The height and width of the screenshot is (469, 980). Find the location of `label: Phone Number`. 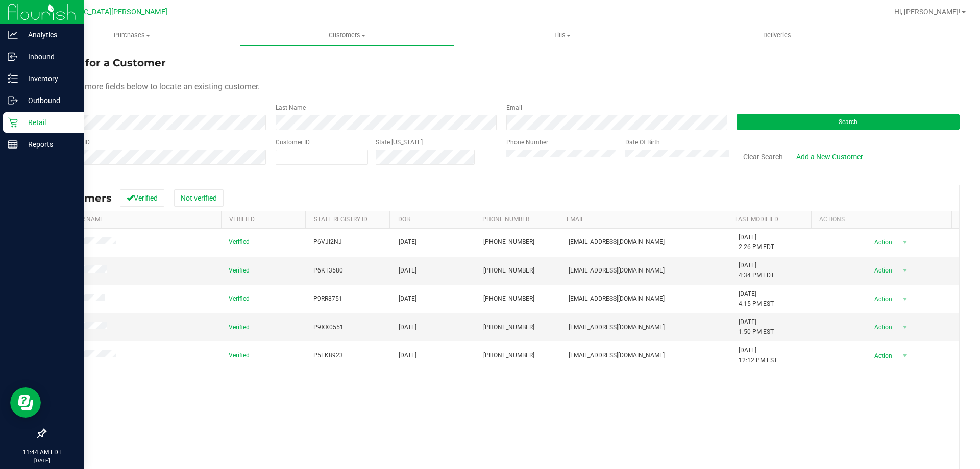

label: Phone Number is located at coordinates (527, 143).